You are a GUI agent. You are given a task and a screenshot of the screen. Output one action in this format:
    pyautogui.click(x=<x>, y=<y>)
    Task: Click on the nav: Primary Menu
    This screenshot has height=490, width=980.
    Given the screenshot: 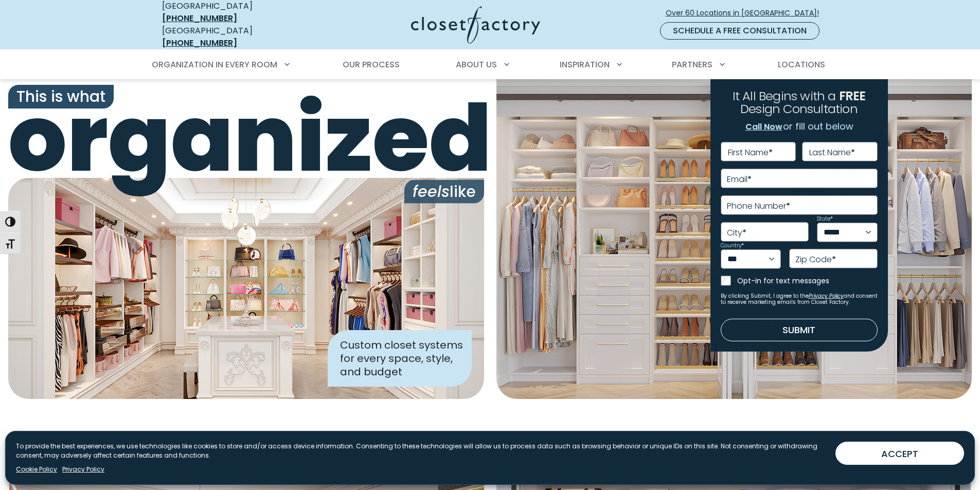 What is the action you would take?
    pyautogui.click(x=490, y=64)
    